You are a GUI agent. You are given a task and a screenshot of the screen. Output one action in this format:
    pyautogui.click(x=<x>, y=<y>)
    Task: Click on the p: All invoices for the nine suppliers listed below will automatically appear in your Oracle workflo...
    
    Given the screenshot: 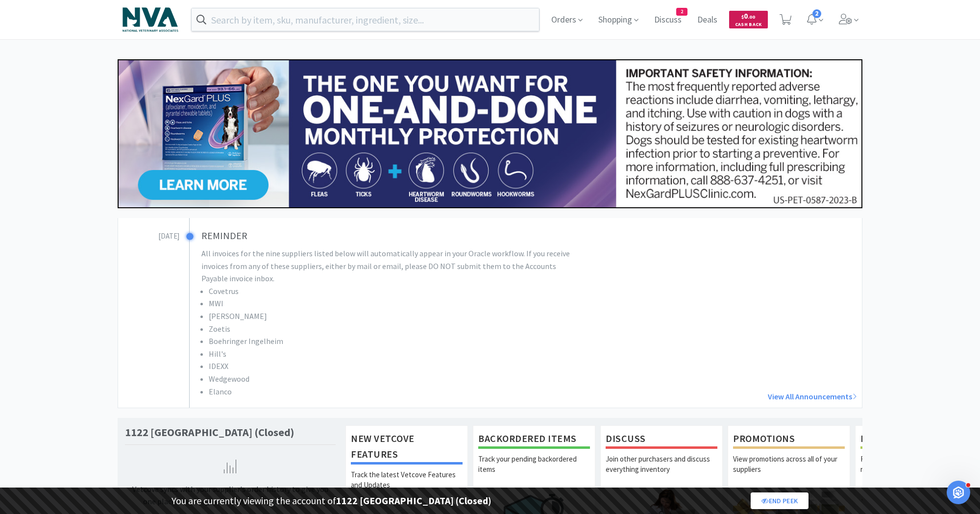 What is the action you would take?
    pyautogui.click(x=388, y=266)
    